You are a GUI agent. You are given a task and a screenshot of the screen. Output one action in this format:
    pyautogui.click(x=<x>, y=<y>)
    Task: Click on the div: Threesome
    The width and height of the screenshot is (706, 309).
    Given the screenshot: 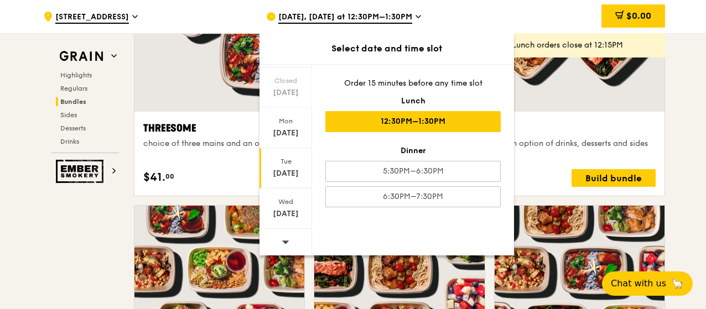 What is the action you would take?
    pyautogui.click(x=264, y=128)
    